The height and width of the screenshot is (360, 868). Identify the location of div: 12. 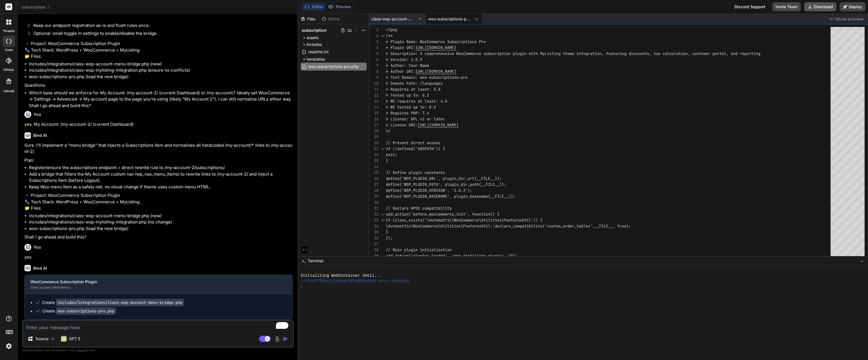
(374, 95).